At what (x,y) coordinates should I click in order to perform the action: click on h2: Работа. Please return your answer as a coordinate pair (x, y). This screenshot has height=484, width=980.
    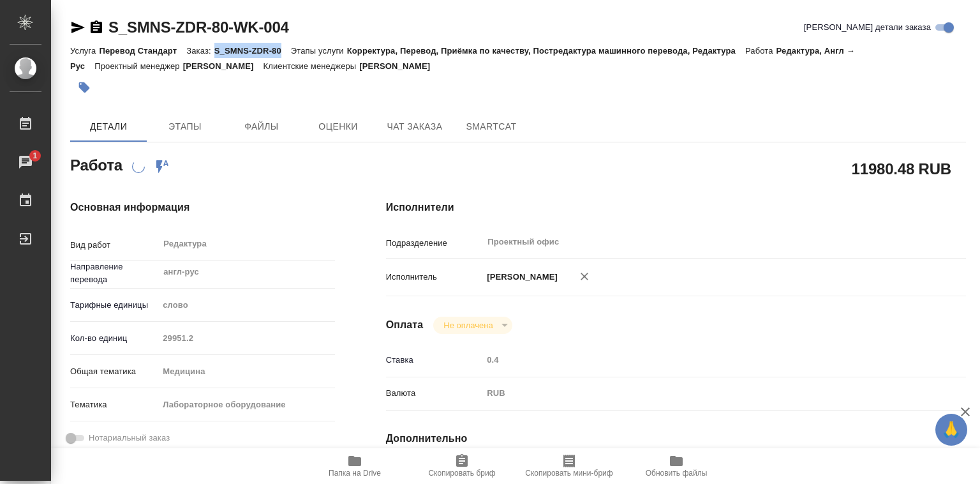
    Looking at the image, I should click on (96, 164).